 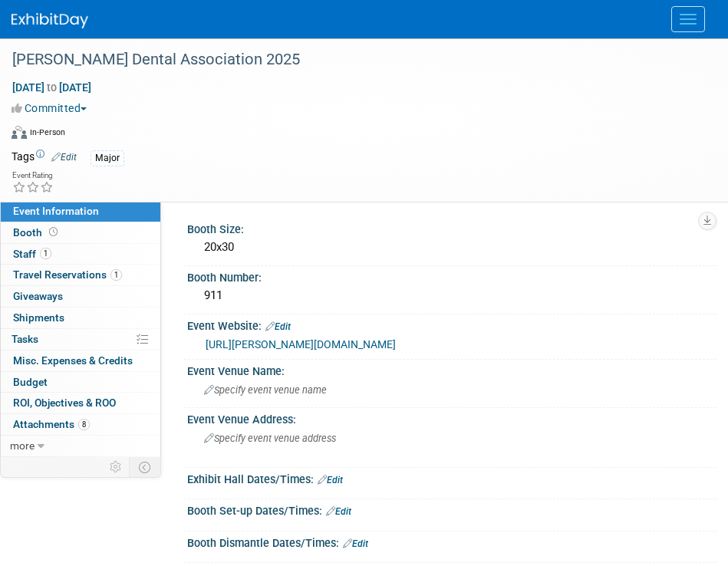 I want to click on span: Attachments, so click(x=52, y=425).